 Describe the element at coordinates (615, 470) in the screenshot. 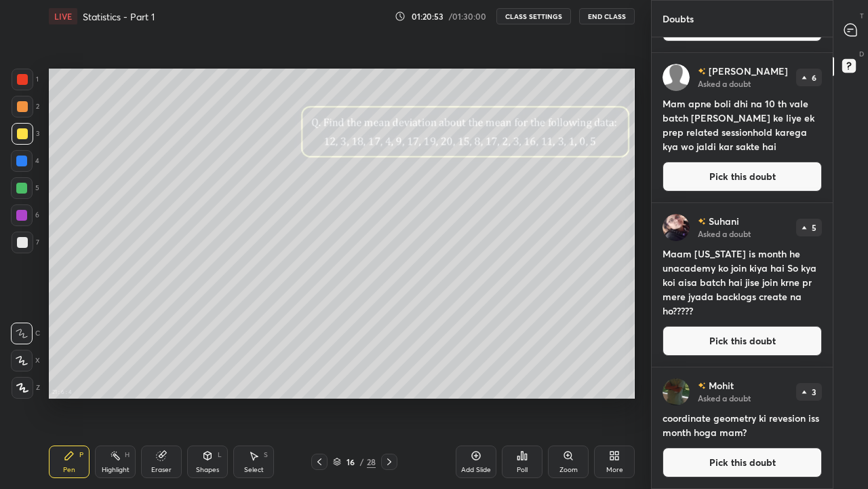

I see `div: More` at that location.